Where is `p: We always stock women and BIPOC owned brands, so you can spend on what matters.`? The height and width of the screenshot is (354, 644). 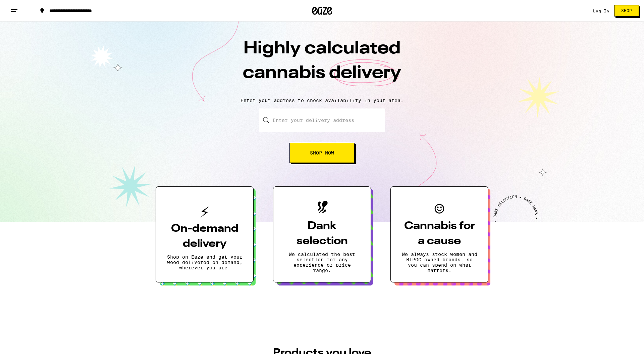
p: We always stock women and BIPOC owned brands, so you can spend on what matters. is located at coordinates (440, 262).